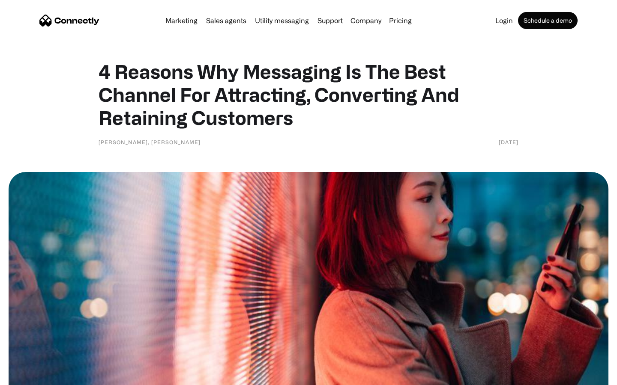 This screenshot has width=617, height=385. What do you see at coordinates (282, 21) in the screenshot?
I see `a: Utility messaging` at bounding box center [282, 21].